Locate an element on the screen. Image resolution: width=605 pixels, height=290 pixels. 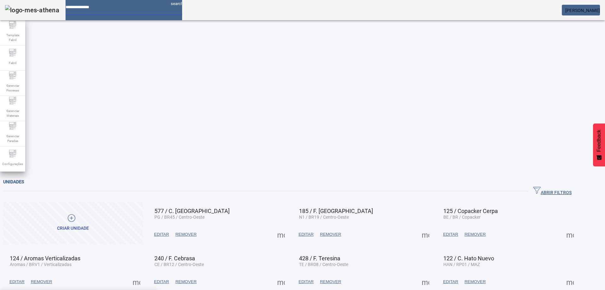
span: Aromas / BRV1 / Verticalizadas is located at coordinates (41, 264).